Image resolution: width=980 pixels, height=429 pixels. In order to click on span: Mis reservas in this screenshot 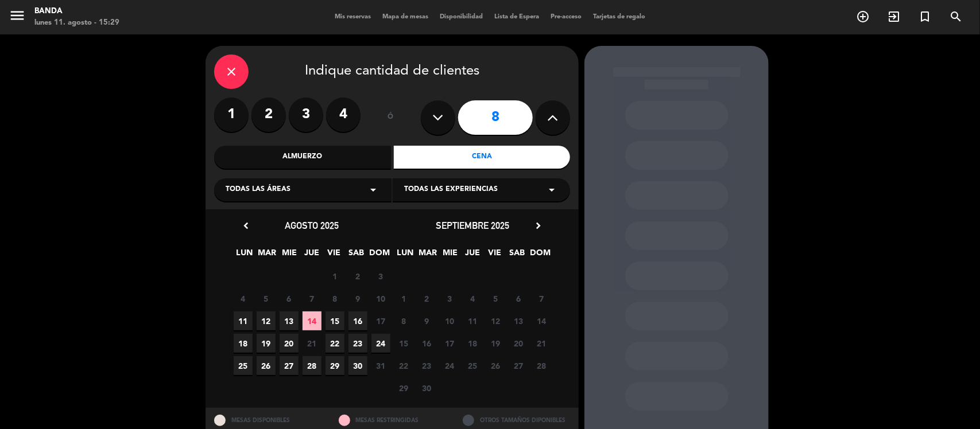, I will do `click(352, 17)`.